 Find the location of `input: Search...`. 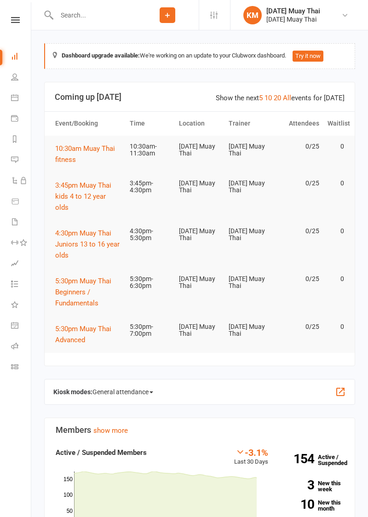

input: Search... is located at coordinates (95, 15).